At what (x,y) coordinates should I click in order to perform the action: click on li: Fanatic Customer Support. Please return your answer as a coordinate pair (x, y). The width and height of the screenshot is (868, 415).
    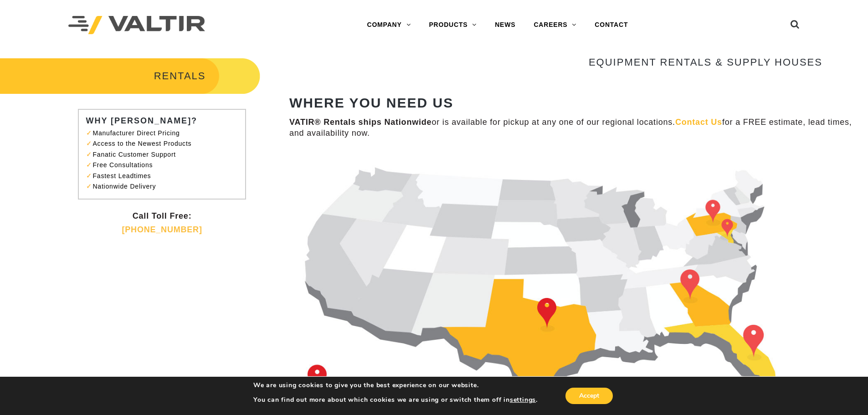
    Looking at the image, I should click on (164, 155).